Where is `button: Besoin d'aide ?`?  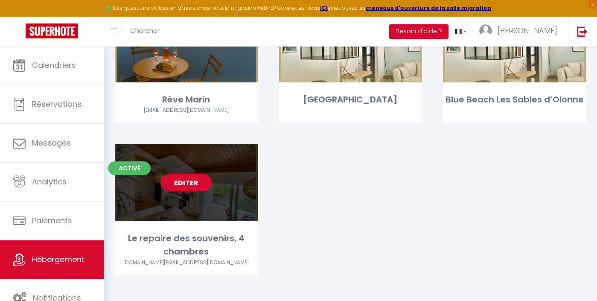
button: Besoin d'aide ? is located at coordinates (419, 32).